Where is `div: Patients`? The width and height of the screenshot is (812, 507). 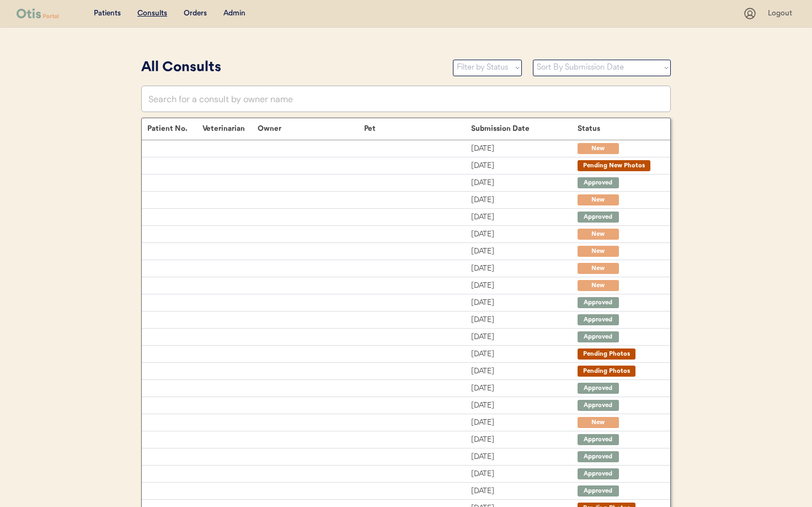
div: Patients is located at coordinates (107, 14).